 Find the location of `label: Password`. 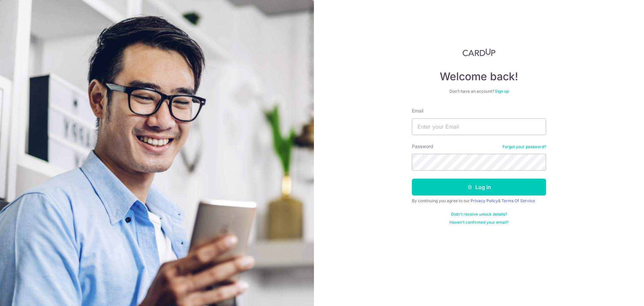

label: Password is located at coordinates (423, 146).